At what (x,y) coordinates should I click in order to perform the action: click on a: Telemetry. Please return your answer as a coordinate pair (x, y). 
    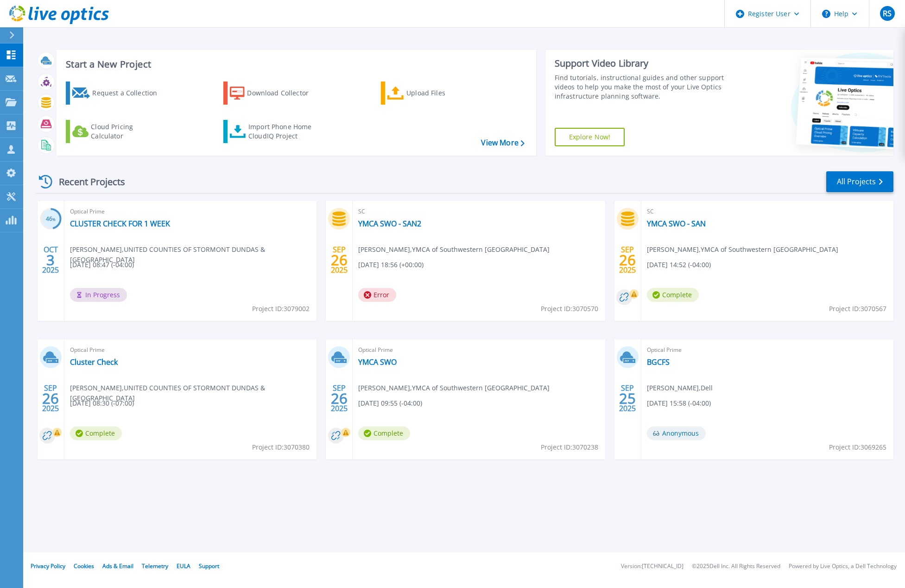
    Looking at the image, I should click on (155, 566).